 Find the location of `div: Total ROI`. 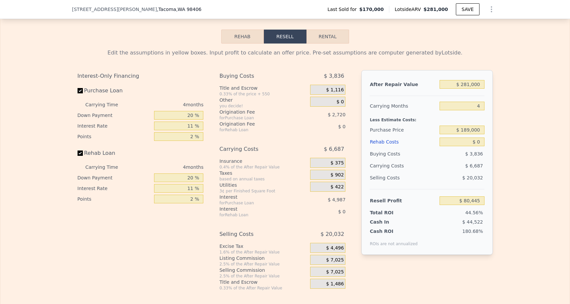

div: Total ROI is located at coordinates (390, 213).